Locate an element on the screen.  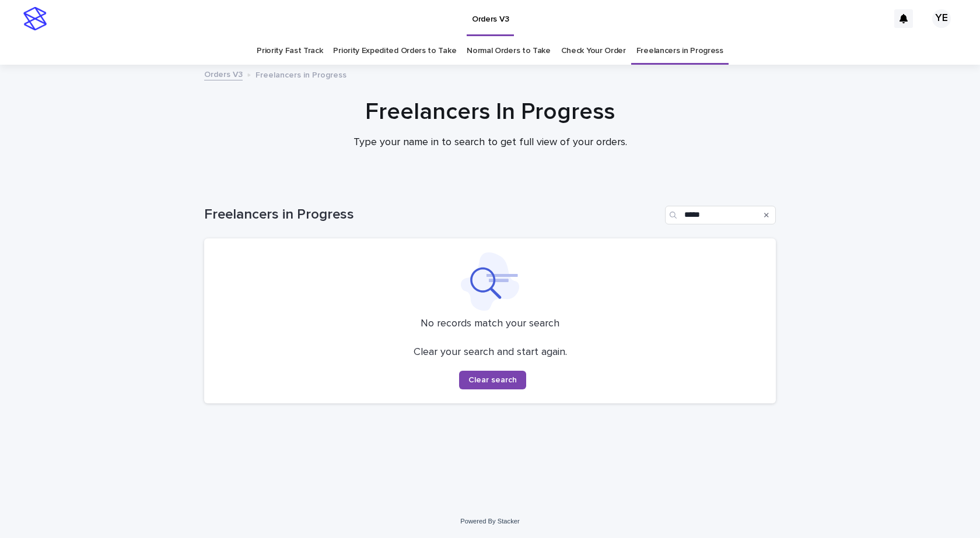
div: YE is located at coordinates (941, 19).